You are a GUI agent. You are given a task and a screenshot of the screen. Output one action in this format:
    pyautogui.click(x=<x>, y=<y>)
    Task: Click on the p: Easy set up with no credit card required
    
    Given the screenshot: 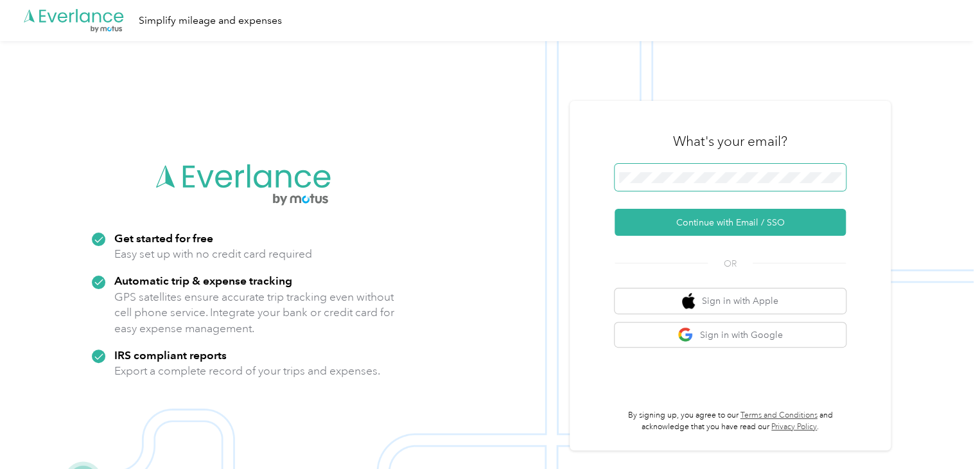 What is the action you would take?
    pyautogui.click(x=213, y=254)
    